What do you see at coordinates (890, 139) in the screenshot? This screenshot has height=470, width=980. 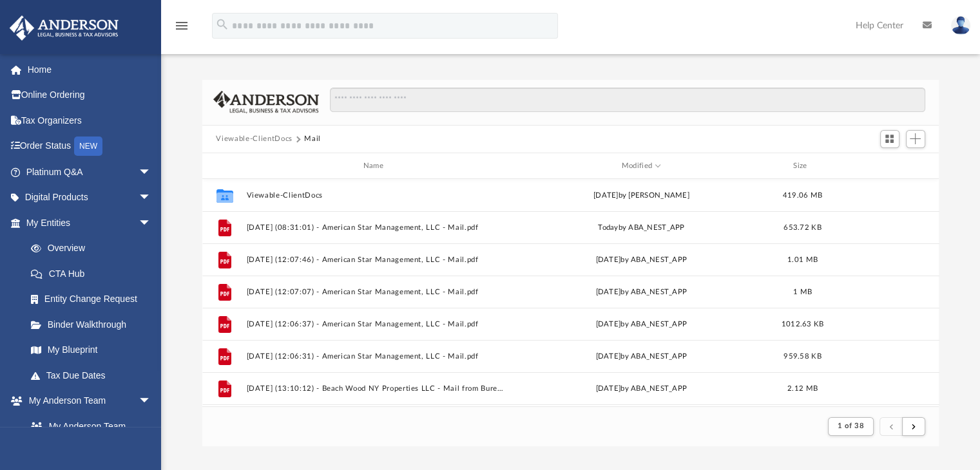 I see `button: Switch to Grid View` at bounding box center [890, 139].